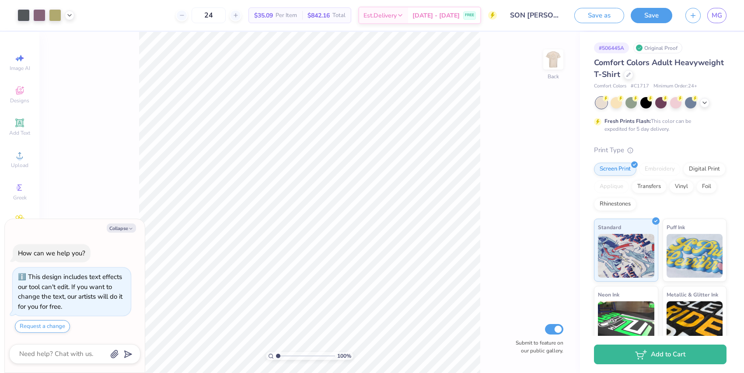 This screenshot has height=373, width=744. What do you see at coordinates (695, 323) in the screenshot?
I see `img: Metallic & Glitter Ink` at bounding box center [695, 323].